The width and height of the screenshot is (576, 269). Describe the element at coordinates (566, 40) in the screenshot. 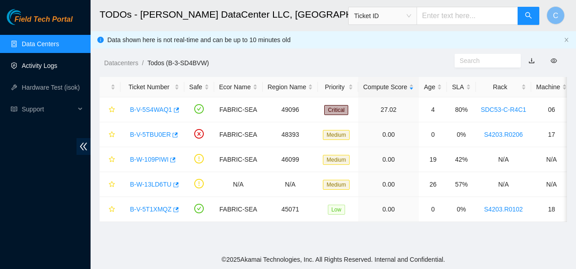

I see `button: close` at that location.